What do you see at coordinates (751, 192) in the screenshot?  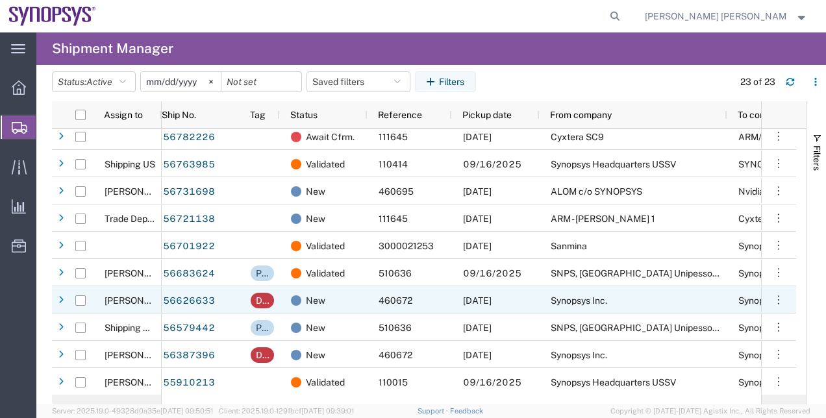 I see `span: Nvidia` at bounding box center [751, 192].